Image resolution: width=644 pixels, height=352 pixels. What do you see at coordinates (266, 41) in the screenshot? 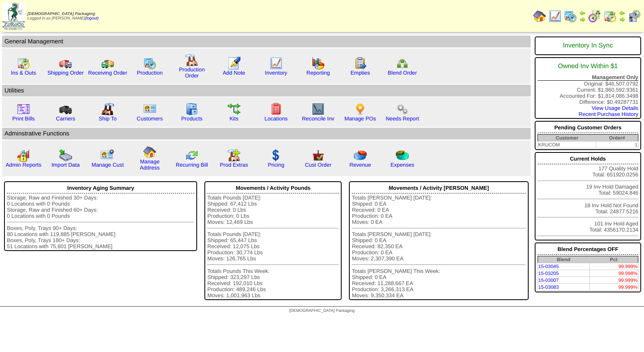
I see `td: General Management` at bounding box center [266, 41].